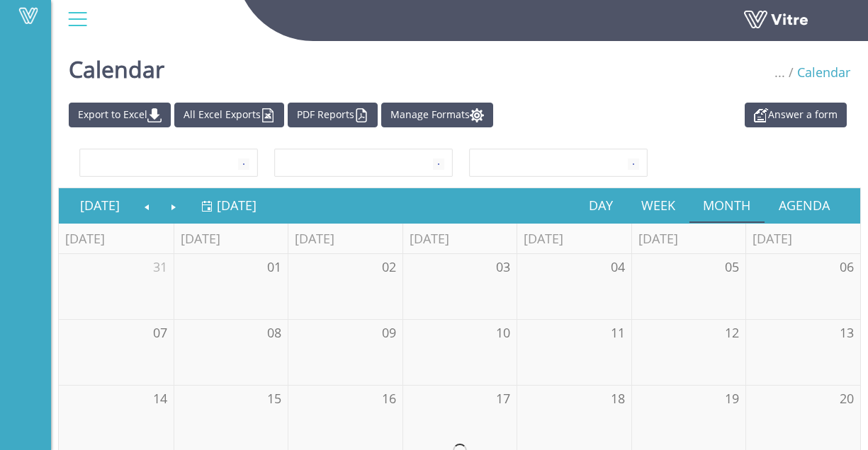  Describe the element at coordinates (477, 115) in the screenshot. I see `img: cal_settings.png` at that location.